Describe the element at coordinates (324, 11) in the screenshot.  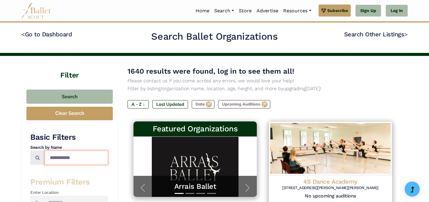
I see `img: gem.svg` at that location.